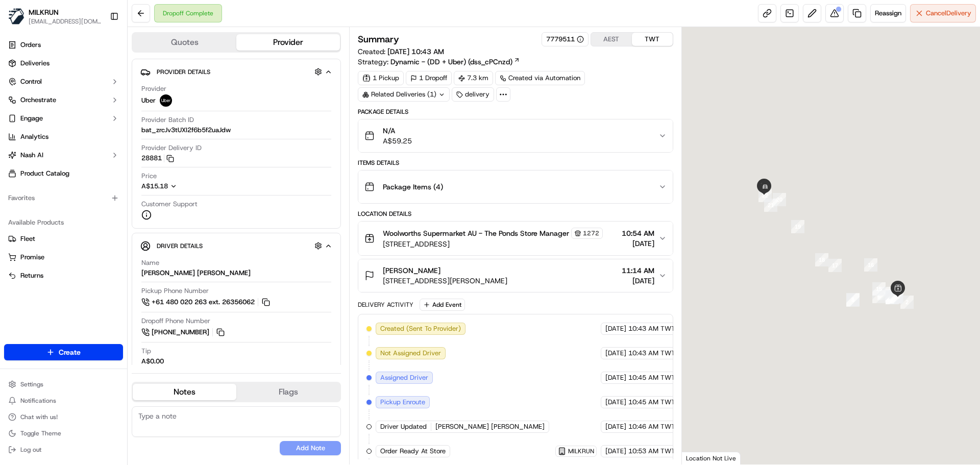 The image size is (980, 465). Describe the element at coordinates (63, 276) in the screenshot. I see `a: Returns` at that location.